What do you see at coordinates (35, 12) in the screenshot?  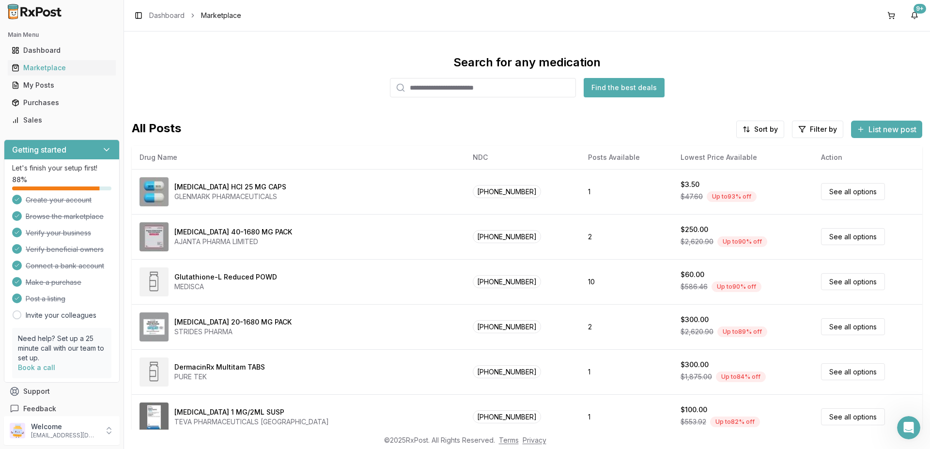 I see `img: RxPost Logo` at bounding box center [35, 12].